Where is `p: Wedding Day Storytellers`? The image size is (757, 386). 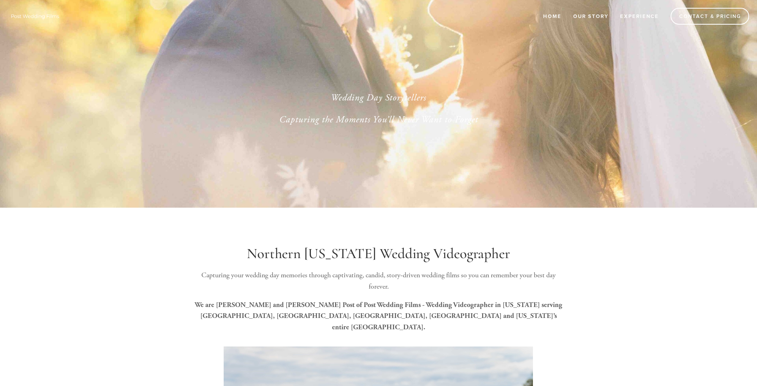 p: Wedding Day Storytellers is located at coordinates (379, 98).